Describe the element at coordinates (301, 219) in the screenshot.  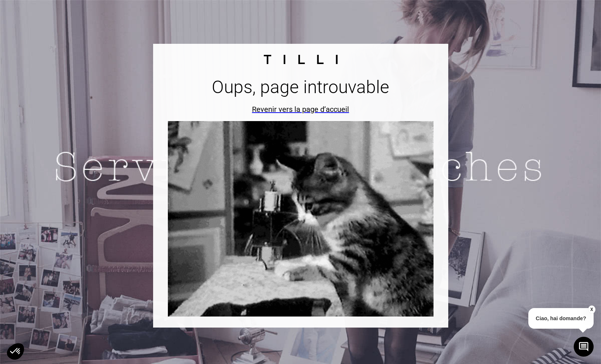
I see `img: cat sewing` at that location.